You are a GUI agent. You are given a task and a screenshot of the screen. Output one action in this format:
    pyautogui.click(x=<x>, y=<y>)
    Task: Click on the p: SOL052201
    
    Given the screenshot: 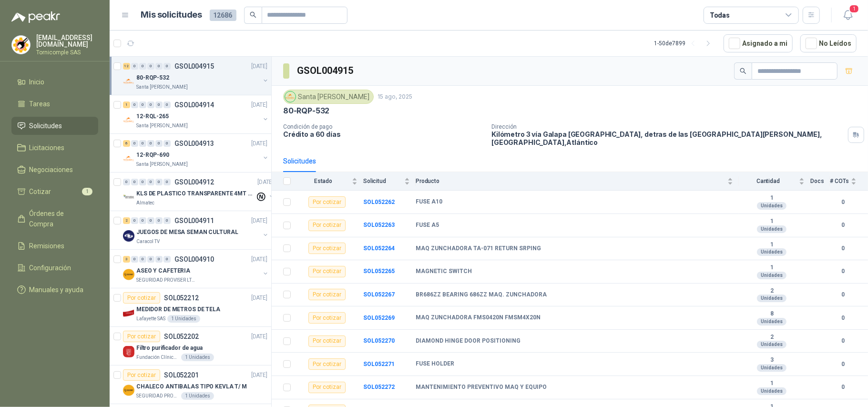 What is the action you would take?
    pyautogui.click(x=181, y=375)
    